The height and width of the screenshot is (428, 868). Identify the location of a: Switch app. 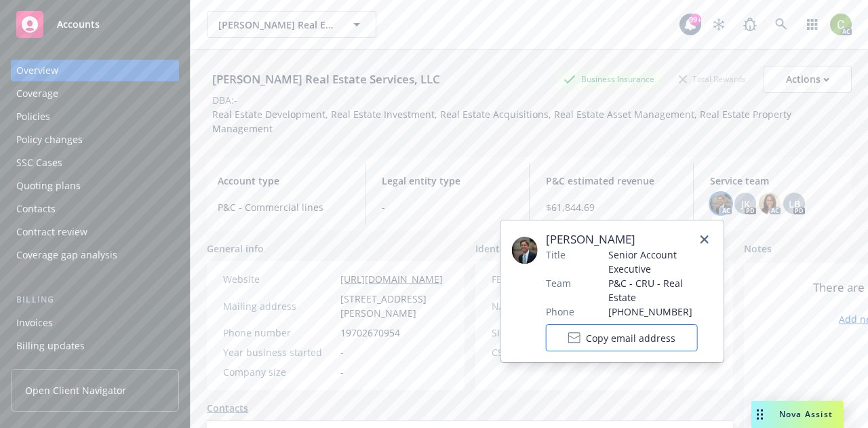
(812, 24).